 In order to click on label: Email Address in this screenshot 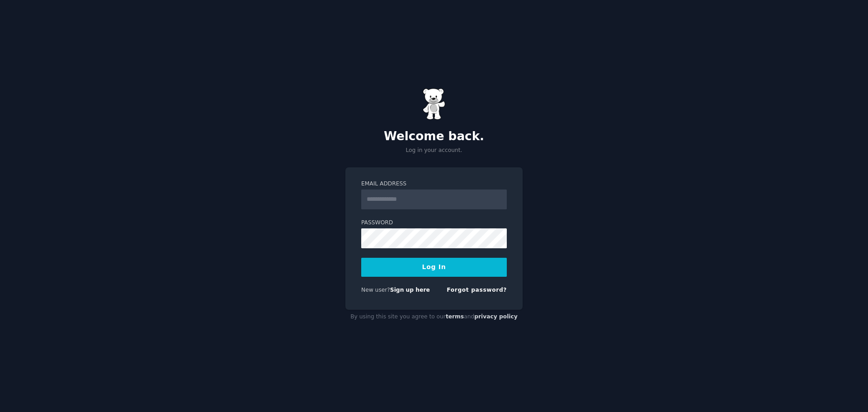, I will do `click(434, 184)`.